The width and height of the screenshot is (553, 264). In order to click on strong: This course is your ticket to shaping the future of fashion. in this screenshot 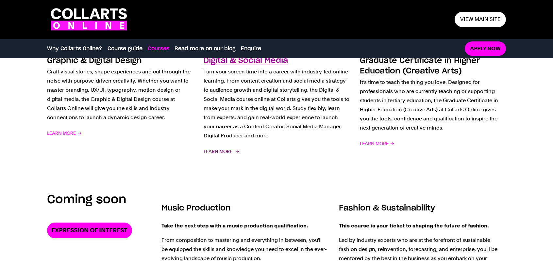, I will do `click(414, 226)`.